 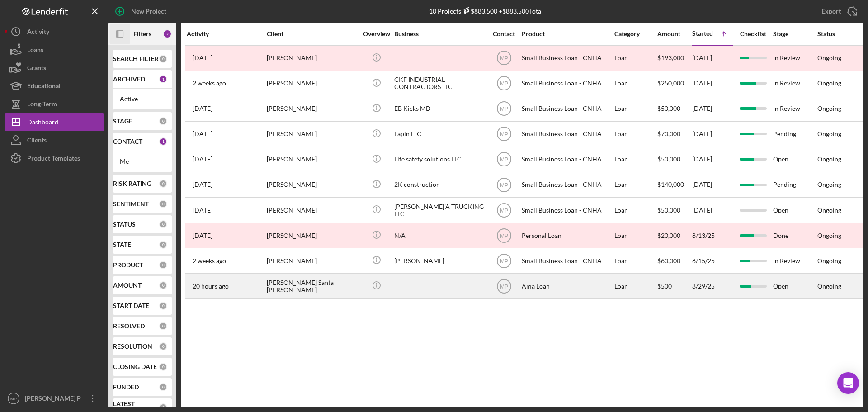 What do you see at coordinates (665, 286) in the screenshot?
I see `span: $500` at bounding box center [665, 286].